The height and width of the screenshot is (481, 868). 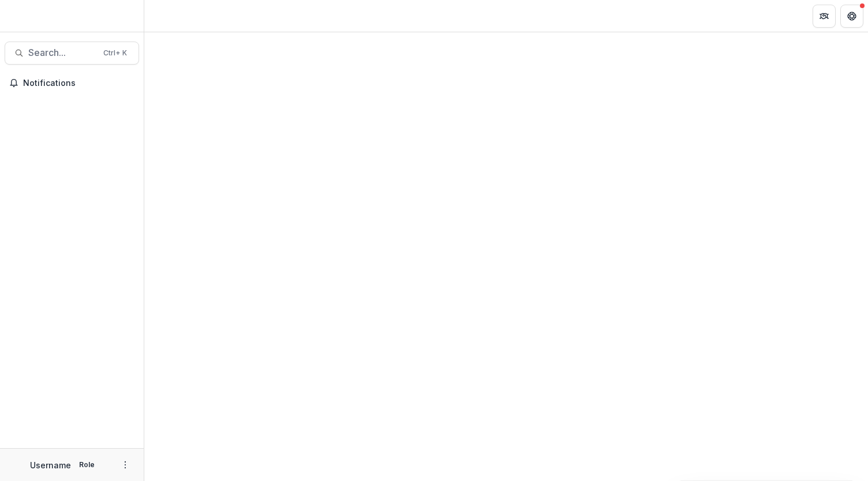 I want to click on button: More, so click(x=125, y=465).